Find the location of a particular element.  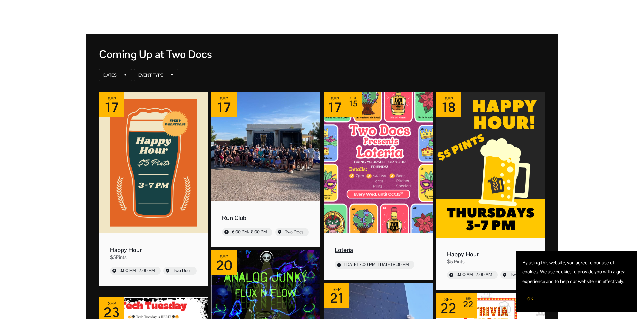

div: Event date: September 18 is located at coordinates (448, 105).